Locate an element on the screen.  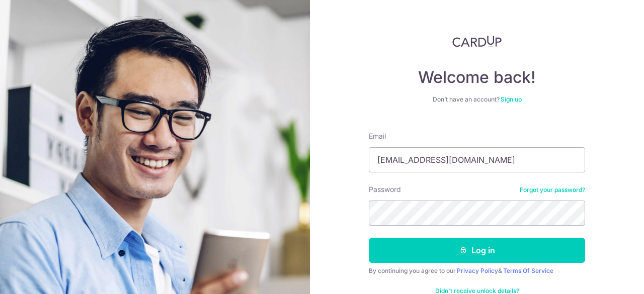
a: Terms Of Service is located at coordinates (528, 270).